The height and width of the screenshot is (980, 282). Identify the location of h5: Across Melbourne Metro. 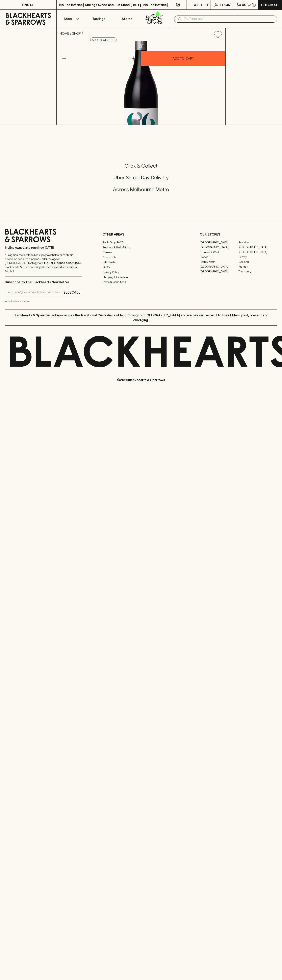
(141, 189).